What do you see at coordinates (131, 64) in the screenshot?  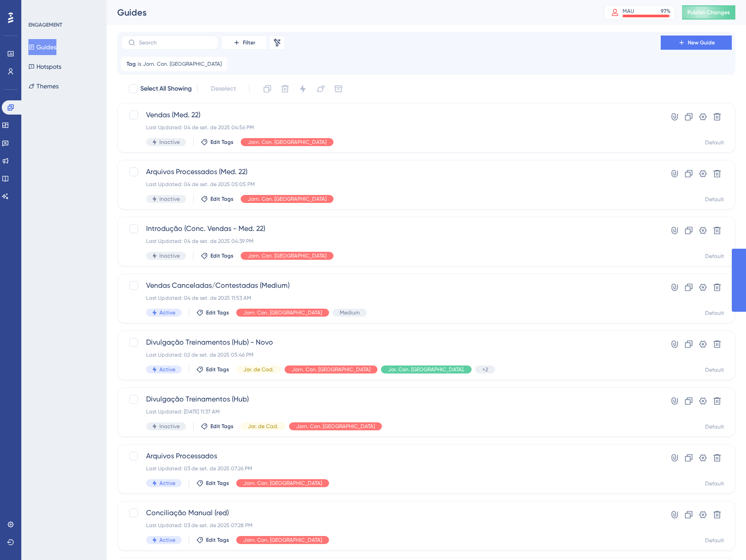 I see `span: Tag` at bounding box center [131, 64].